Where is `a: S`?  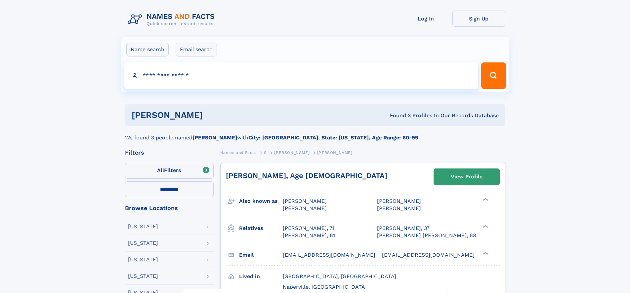 a: S is located at coordinates (265, 153).